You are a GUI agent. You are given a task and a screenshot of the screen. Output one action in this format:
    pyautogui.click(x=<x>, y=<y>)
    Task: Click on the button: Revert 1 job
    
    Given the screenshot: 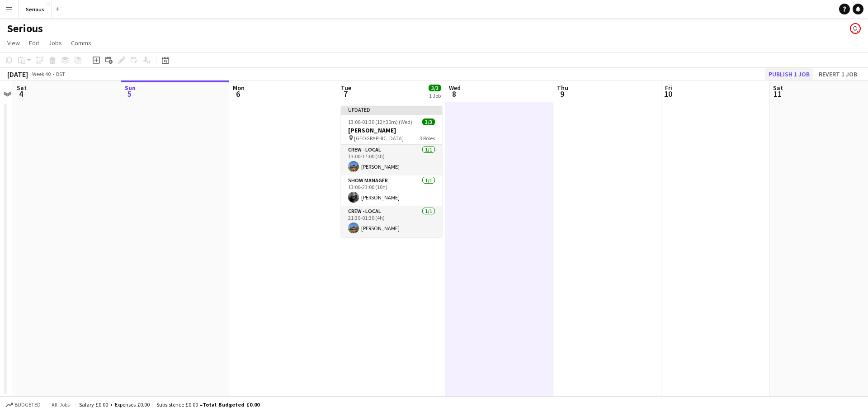 What is the action you would take?
    pyautogui.click(x=838, y=74)
    